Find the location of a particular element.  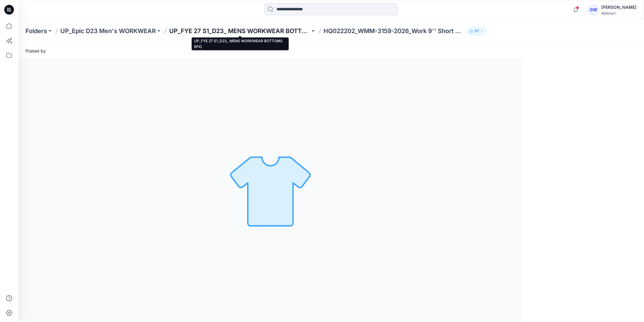

span: Posted by is located at coordinates (35, 50).